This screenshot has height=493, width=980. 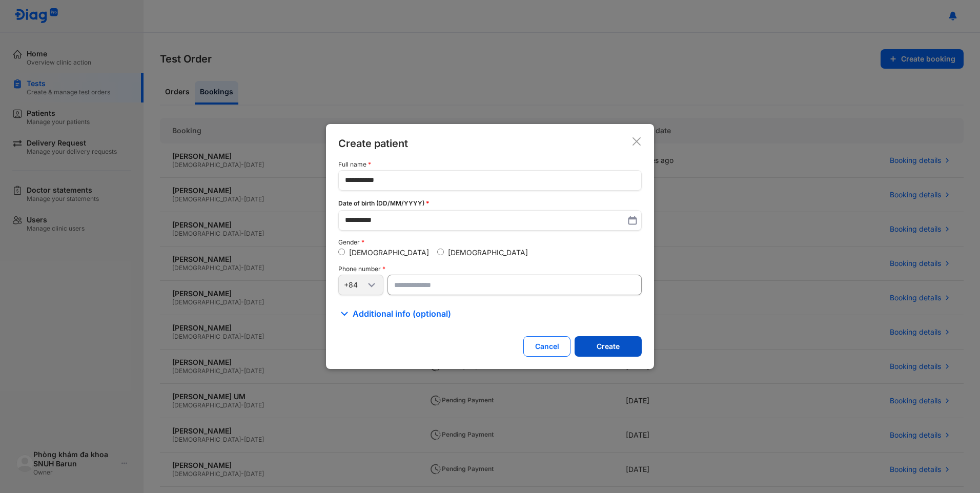 I want to click on div: Create patient, so click(x=373, y=144).